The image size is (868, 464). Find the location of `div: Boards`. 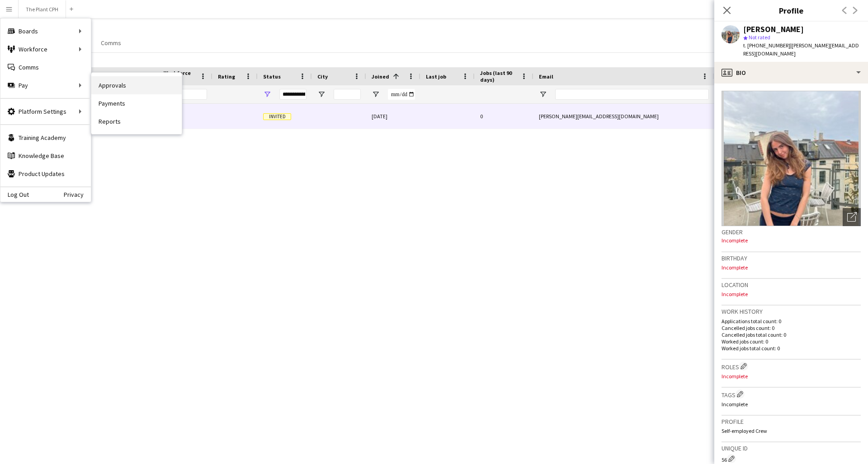

div: Boards is located at coordinates (46, 31).